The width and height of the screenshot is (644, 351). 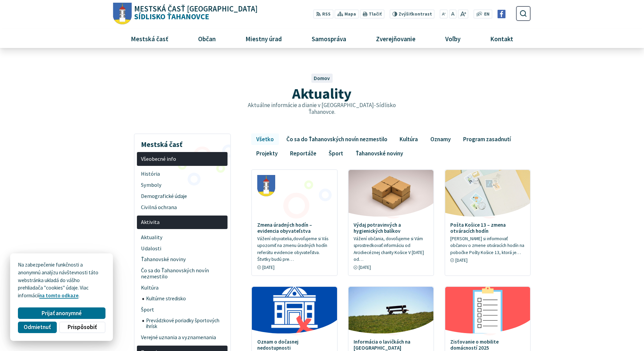 What do you see at coordinates (395, 39) in the screenshot?
I see `span: Zverejňovanie` at bounding box center [395, 39].